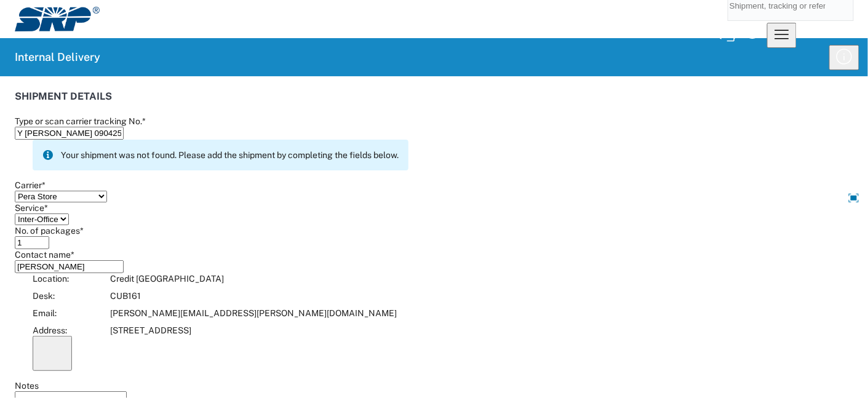 Image resolution: width=868 pixels, height=398 pixels. What do you see at coordinates (229, 155) in the screenshot?
I see `span: Your shipment was not found. Please add the shipment by completing the fields below.` at bounding box center [229, 155].